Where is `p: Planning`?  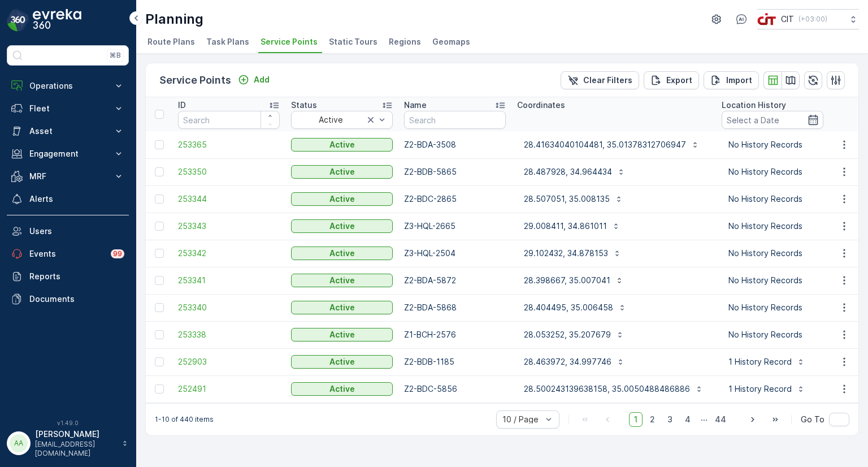
p: Planning is located at coordinates (174, 20).